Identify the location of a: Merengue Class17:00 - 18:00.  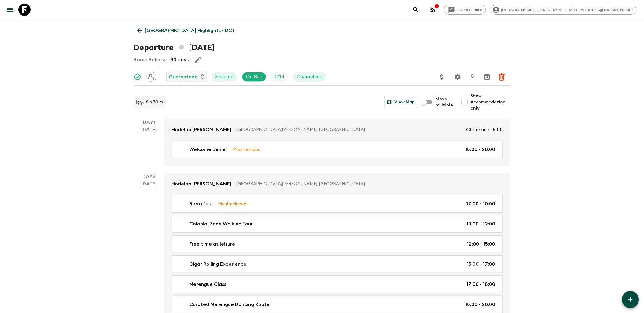
(338, 284).